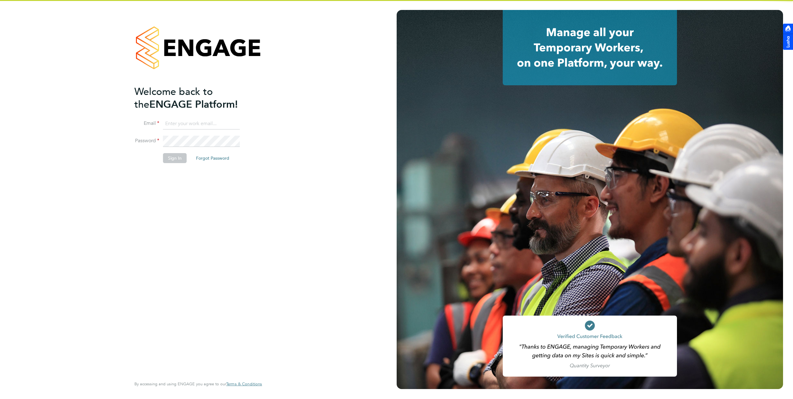 The image size is (793, 399). What do you see at coordinates (173, 98) in the screenshot?
I see `span: Welcome back to the` at bounding box center [173, 98].